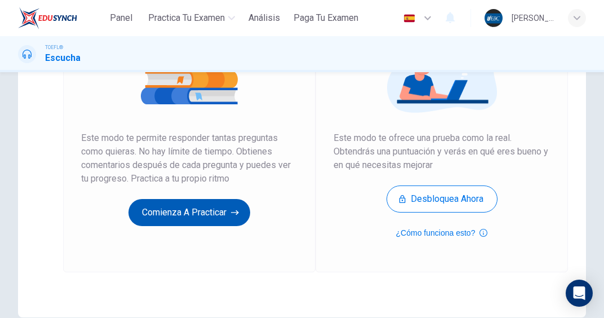  I want to click on a: Panel, so click(121, 18).